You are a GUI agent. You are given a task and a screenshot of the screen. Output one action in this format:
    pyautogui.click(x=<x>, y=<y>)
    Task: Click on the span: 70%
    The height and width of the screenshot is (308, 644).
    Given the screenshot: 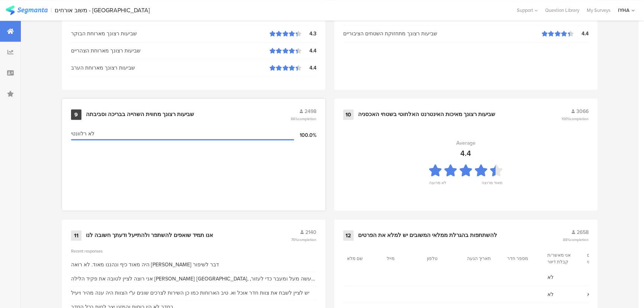 What is the action you would take?
    pyautogui.click(x=304, y=240)
    